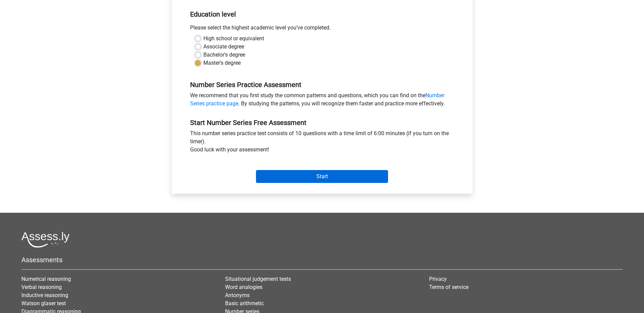 The height and width of the screenshot is (313, 644). What do you see at coordinates (244, 287) in the screenshot?
I see `a: Word analogies` at bounding box center [244, 287].